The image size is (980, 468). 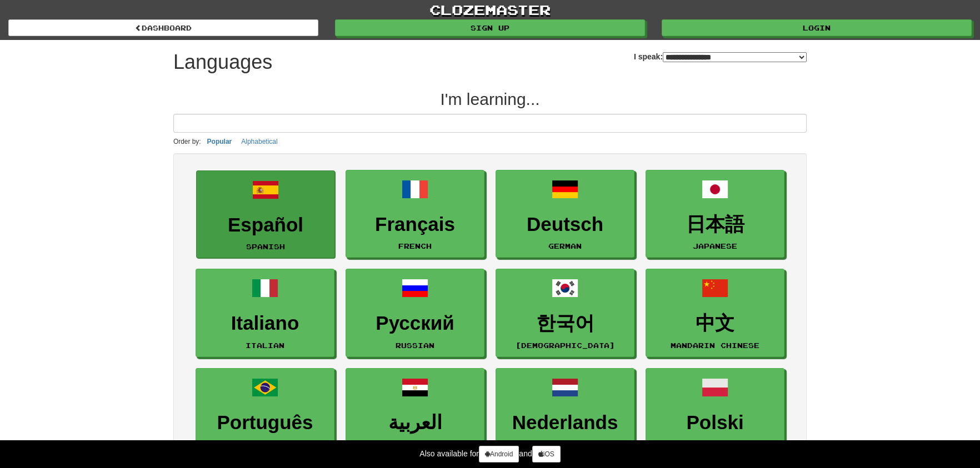 I want to click on a: EspañolSpanish, so click(x=266, y=214).